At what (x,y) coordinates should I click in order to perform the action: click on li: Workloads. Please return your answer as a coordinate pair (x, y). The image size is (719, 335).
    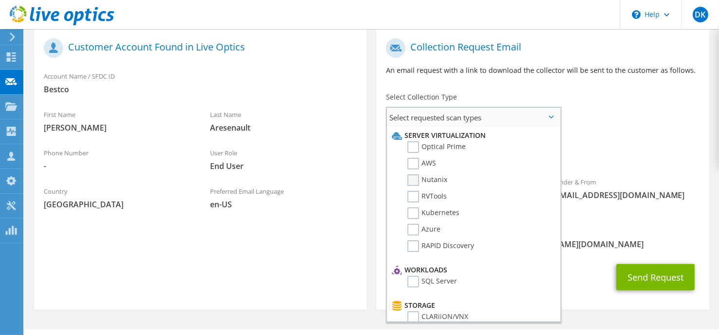
    Looking at the image, I should click on (472, 270).